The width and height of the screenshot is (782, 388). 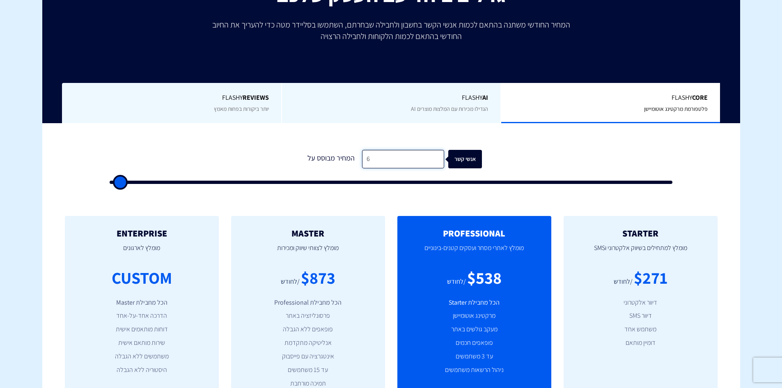 What do you see at coordinates (142, 329) in the screenshot?
I see `li: דוחות מותאמים אישית` at bounding box center [142, 329].